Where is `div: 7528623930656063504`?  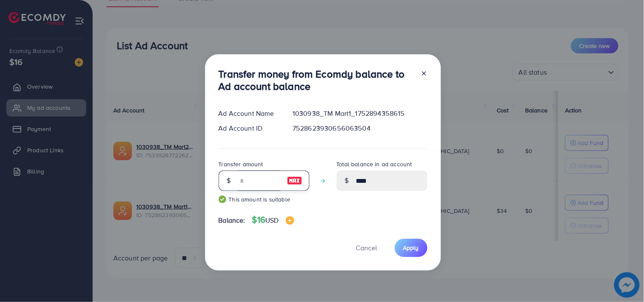
div: 7528623930656063504 is located at coordinates (359, 128).